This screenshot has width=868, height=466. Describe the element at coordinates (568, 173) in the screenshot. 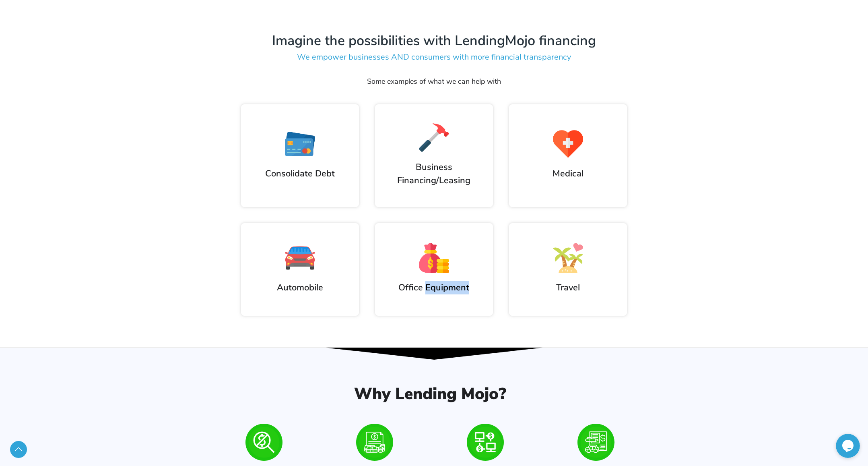

I see `h2: Medical` at that location.